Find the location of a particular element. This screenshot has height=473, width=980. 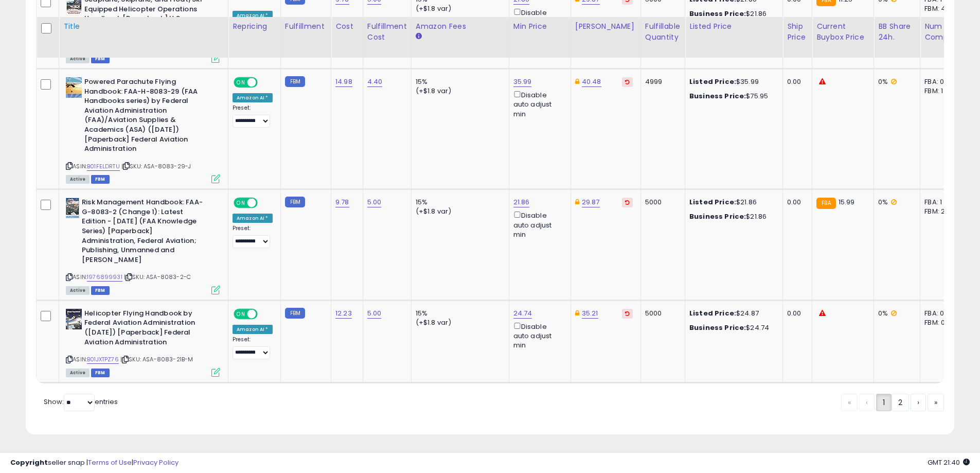

a: 35.99 is located at coordinates (523, 82).